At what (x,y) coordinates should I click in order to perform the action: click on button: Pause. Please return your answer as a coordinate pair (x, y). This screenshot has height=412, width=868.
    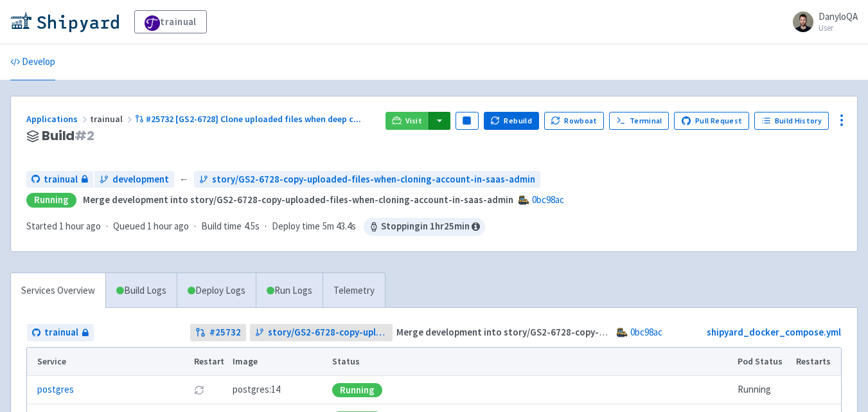
    Looking at the image, I should click on (467, 121).